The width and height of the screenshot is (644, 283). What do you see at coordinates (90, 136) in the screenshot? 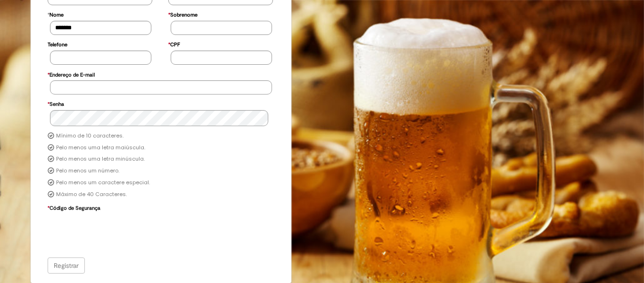
I see `label: Mínimo de 10 caracteres.` at bounding box center [90, 136].